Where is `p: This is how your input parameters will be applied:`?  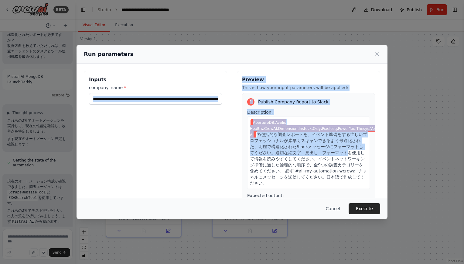
p: This is how your input parameters will be applied: is located at coordinates (309, 87).